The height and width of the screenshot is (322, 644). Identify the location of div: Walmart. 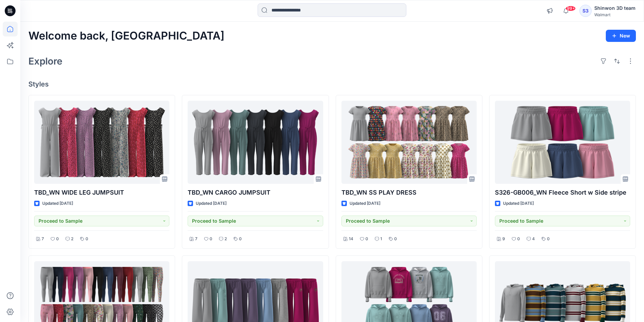
(615, 15).